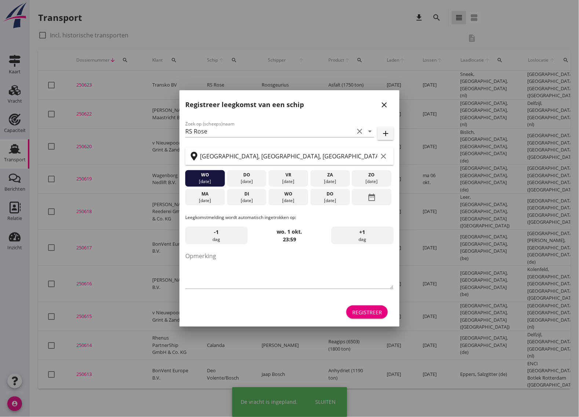 This screenshot has width=579, height=417. I want to click on span: +1, so click(362, 232).